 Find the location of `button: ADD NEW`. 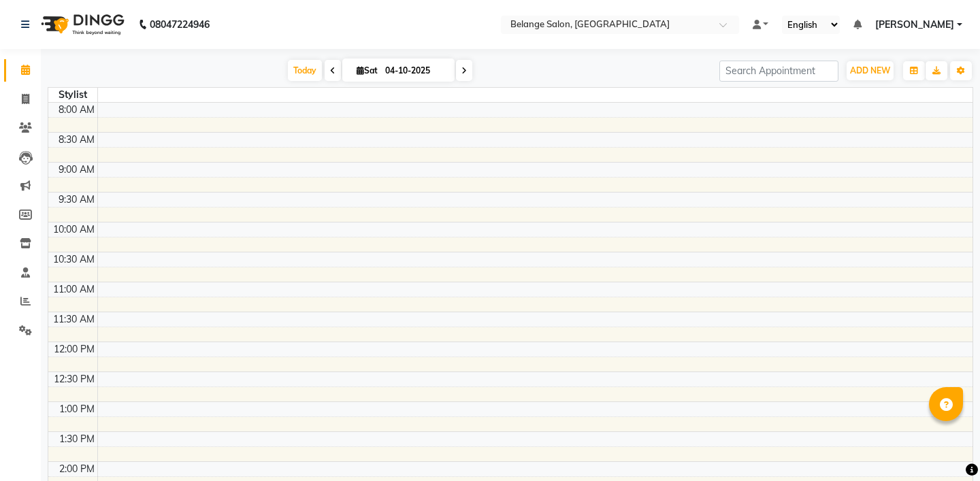

button: ADD NEW is located at coordinates (869, 71).